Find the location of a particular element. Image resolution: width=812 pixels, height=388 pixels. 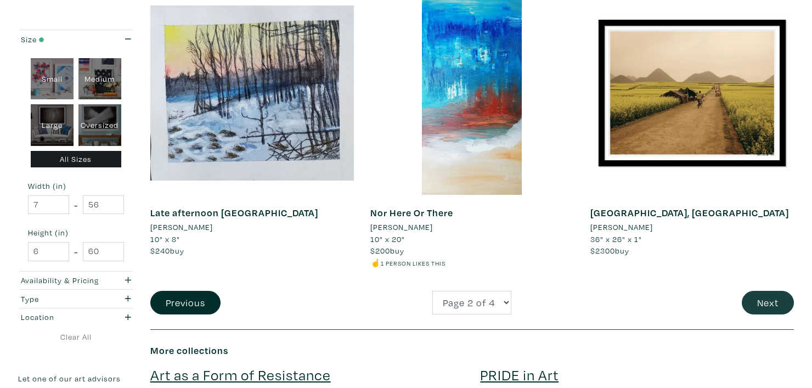

a: Nor Here Or There is located at coordinates (411, 212).